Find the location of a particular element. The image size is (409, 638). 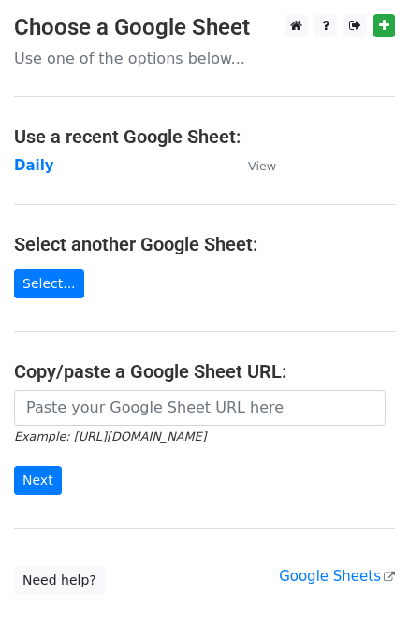

a: Google Sheets is located at coordinates (337, 576).